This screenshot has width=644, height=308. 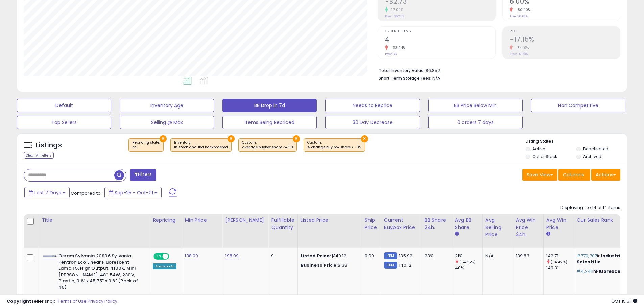 What do you see at coordinates (47, 193) in the screenshot?
I see `button: Last 7 Days` at bounding box center [47, 193].